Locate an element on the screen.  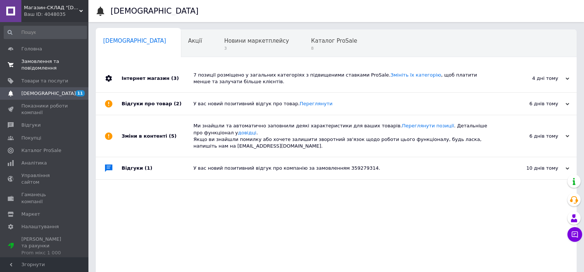
span: Головна is located at coordinates (32, 49).